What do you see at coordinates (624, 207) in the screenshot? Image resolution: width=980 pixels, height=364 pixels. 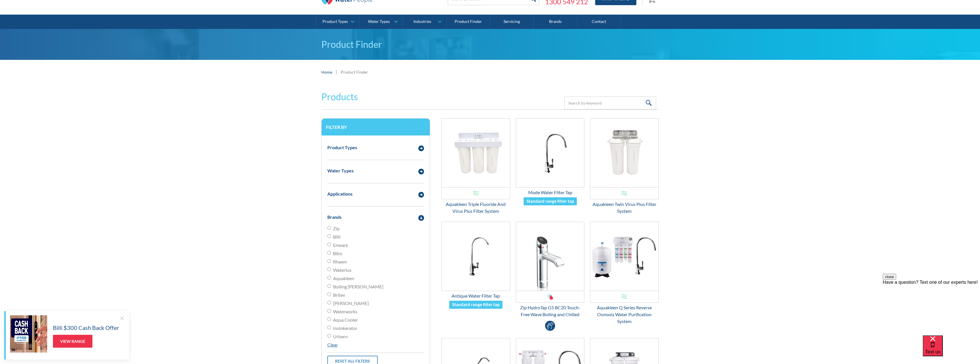 I see `div: Aquakleen Twin Virus Plus Filter System` at bounding box center [624, 207].